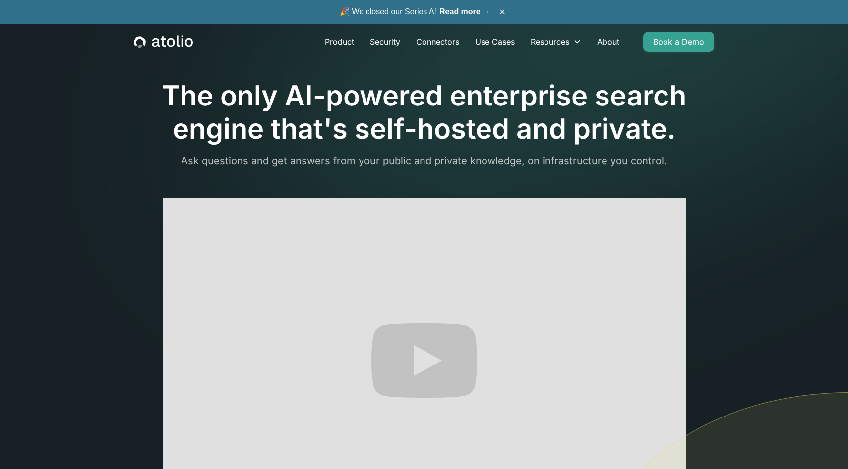 This screenshot has height=469, width=848. Describe the element at coordinates (385, 42) in the screenshot. I see `a: Security` at that location.